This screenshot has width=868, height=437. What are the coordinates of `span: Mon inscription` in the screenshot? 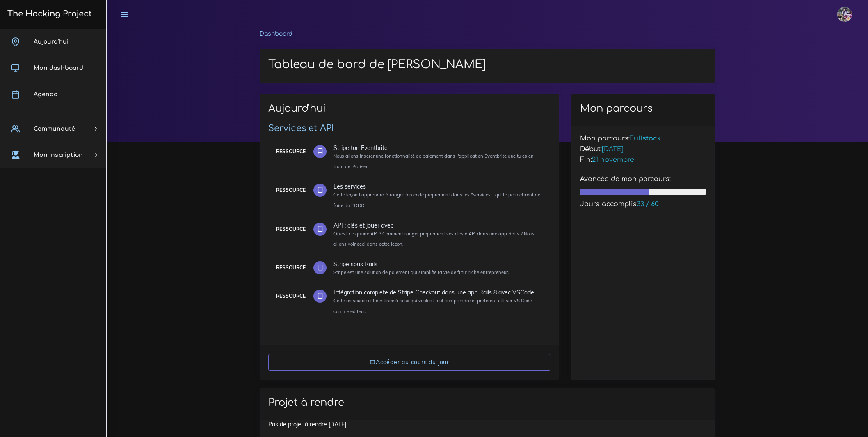 It's located at (58, 155).